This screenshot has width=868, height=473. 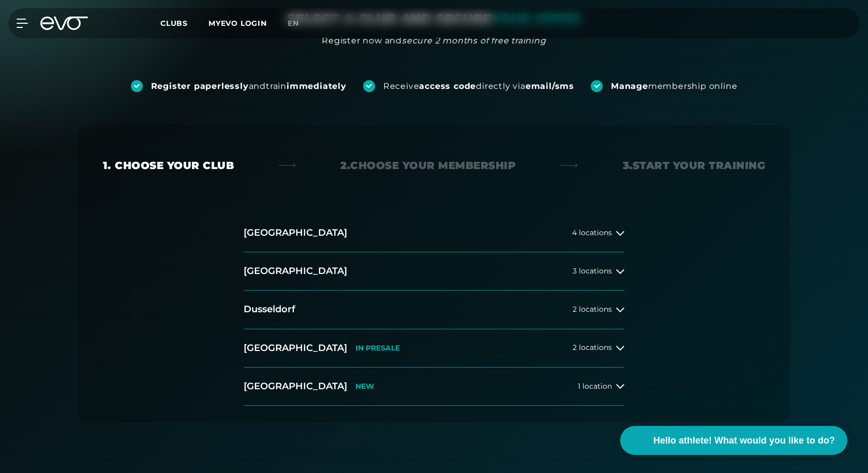 I want to click on font: immediately, so click(x=317, y=86).